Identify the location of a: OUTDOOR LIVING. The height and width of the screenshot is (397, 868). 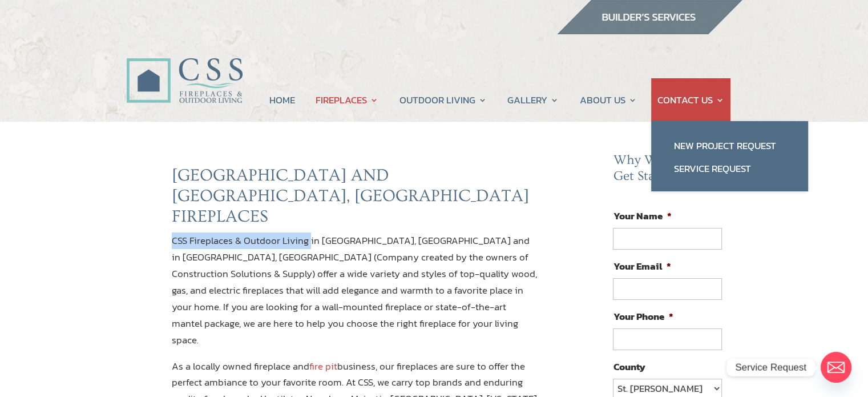
(442, 100).